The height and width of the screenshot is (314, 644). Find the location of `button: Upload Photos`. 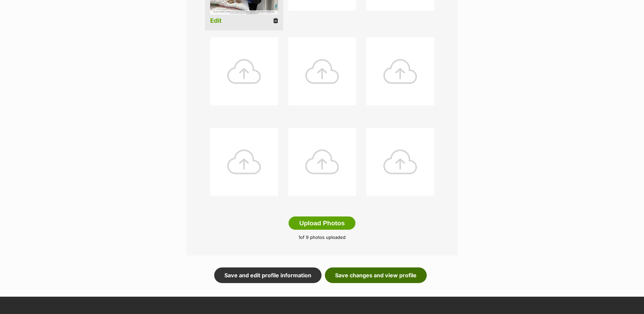

button: Upload Photos is located at coordinates (322, 224).